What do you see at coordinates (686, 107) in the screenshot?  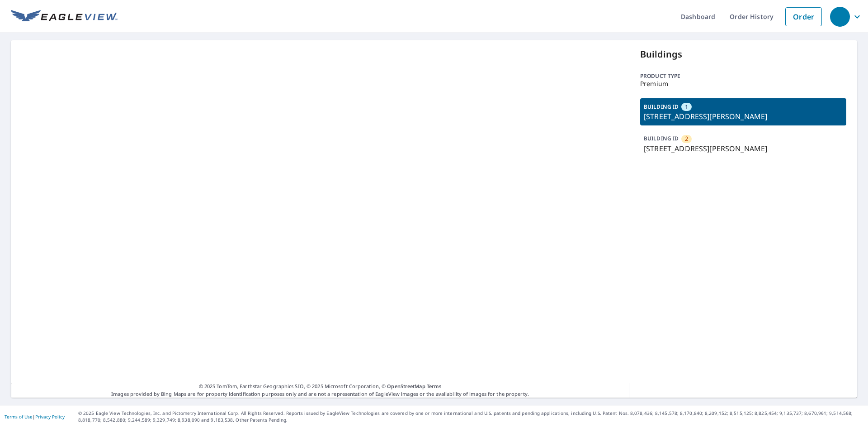 I see `span: 1` at bounding box center [686, 107].